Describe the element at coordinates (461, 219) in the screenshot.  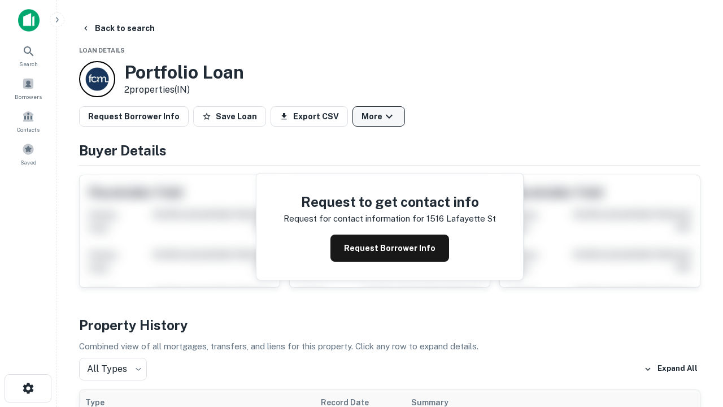
I see `p: 1516 lafayette st` at that location.